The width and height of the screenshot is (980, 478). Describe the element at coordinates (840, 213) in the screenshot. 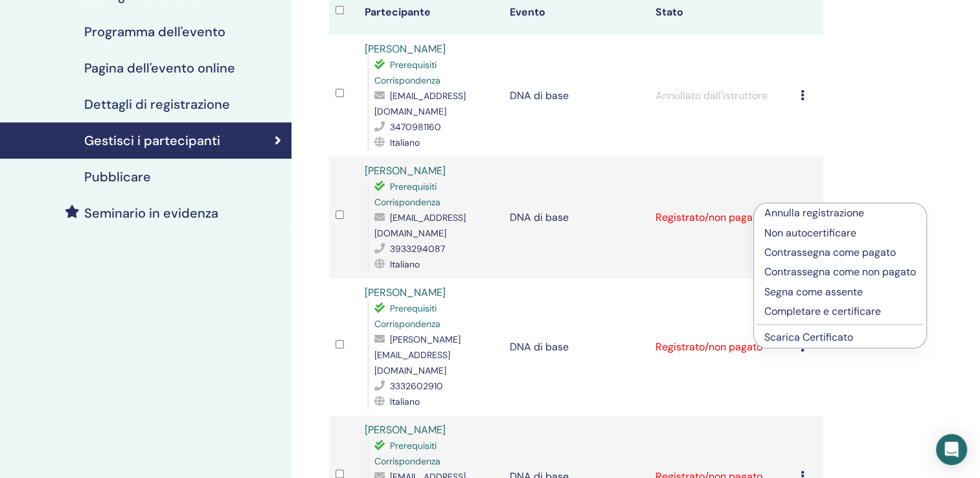

I see `p: Annulla registrazione` at that location.